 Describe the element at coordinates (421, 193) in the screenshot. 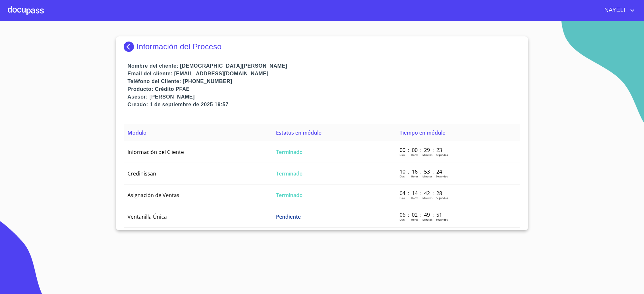

I see `p: 04 : 14 : 42 : 28` at that location.